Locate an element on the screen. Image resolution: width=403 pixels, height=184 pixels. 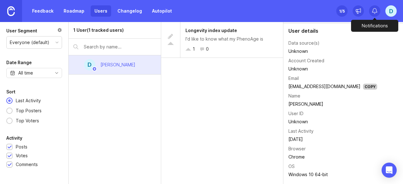
td: Unknown is located at coordinates (332, 51).